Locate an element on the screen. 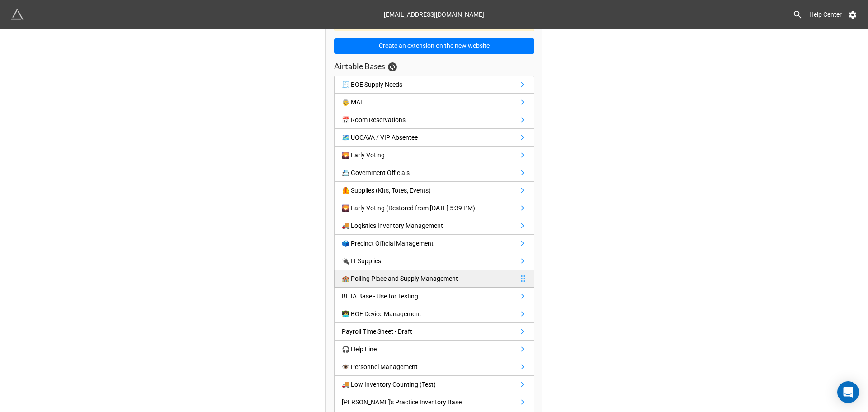 This screenshot has height=412, width=868. a: 🔌 IT Supplies is located at coordinates (434, 261).